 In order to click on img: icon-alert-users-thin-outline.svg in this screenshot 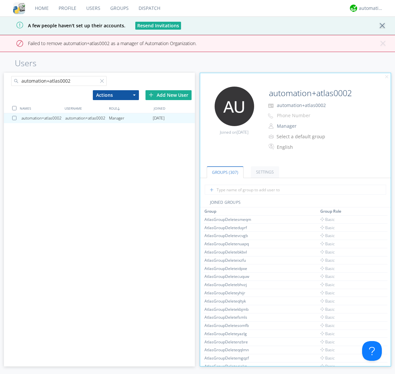, I will do `click(271, 136)`.